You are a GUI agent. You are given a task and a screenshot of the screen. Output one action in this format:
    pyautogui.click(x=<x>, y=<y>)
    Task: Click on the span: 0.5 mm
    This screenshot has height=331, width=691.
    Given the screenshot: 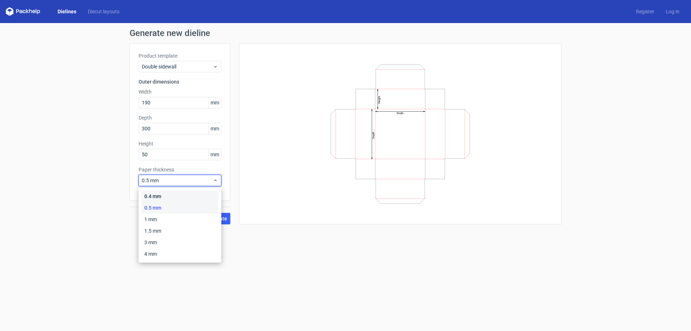 What is the action you would take?
    pyautogui.click(x=177, y=180)
    